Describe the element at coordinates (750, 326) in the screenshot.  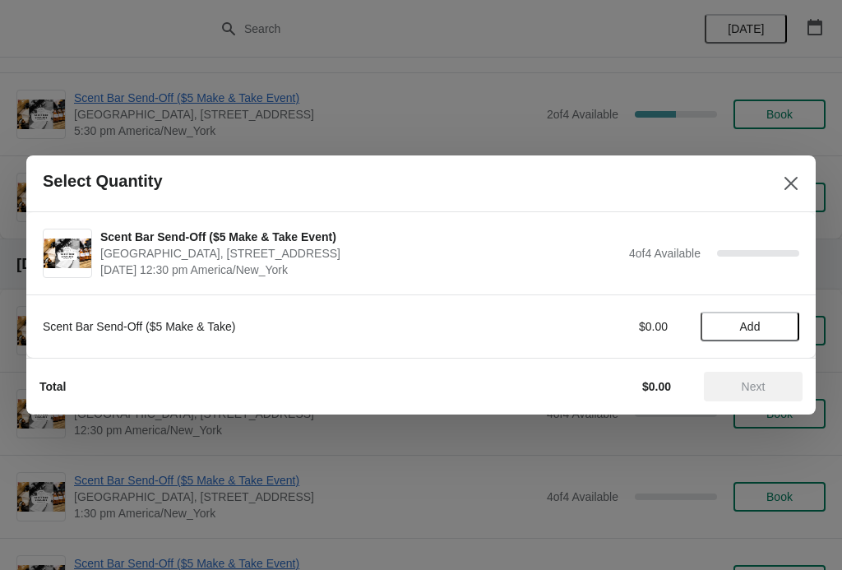
I see `span: Add` at that location.